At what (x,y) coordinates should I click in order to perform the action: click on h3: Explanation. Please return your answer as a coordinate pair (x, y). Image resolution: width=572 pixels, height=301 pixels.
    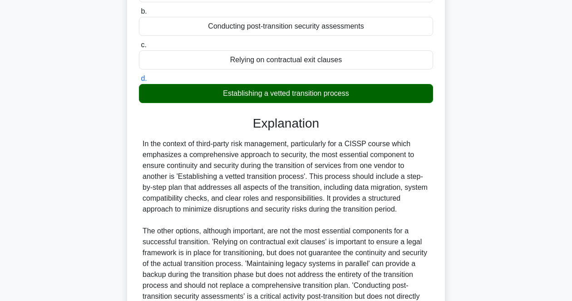
    Looking at the image, I should click on (286, 123).